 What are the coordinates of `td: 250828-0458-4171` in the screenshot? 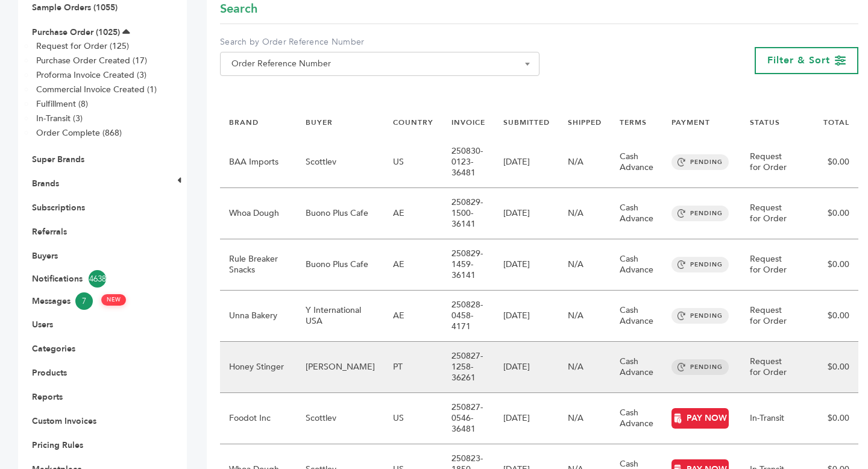 It's located at (468, 315).